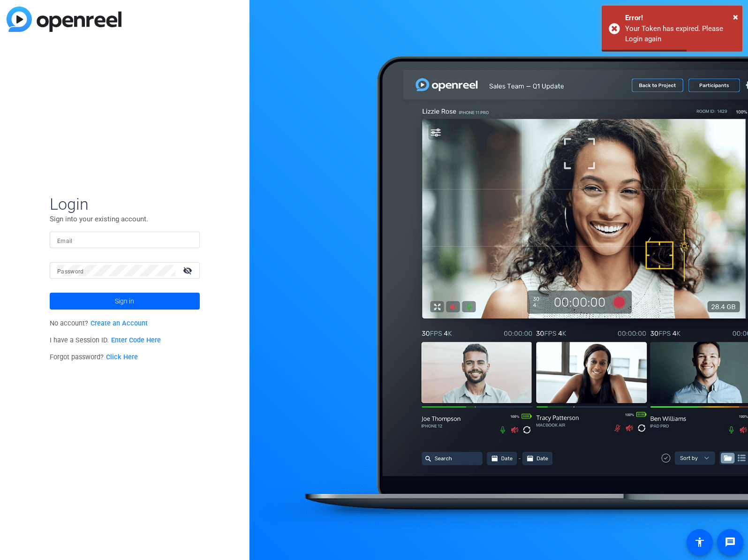  I want to click on span: Sign in, so click(124, 301).